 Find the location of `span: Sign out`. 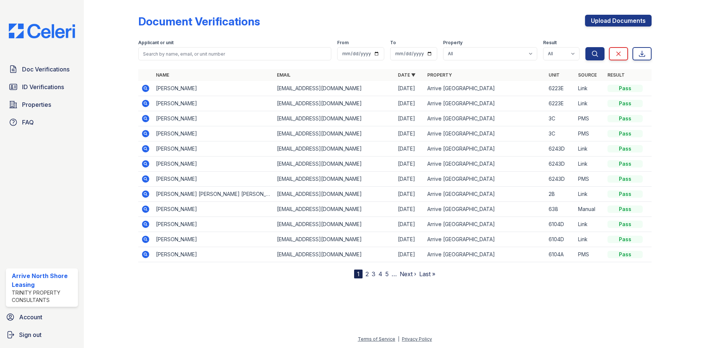

span: Sign out is located at coordinates (30, 334).